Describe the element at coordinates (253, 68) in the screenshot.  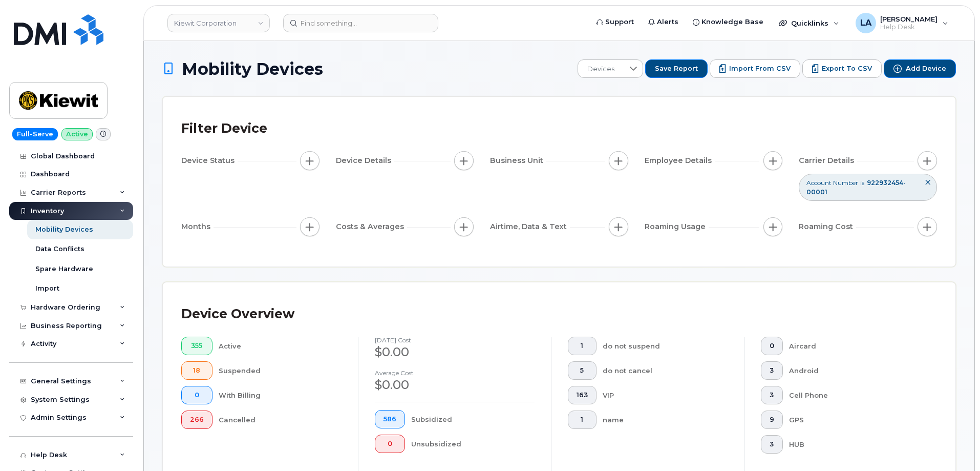
I see `span: Mobility Devices` at that location.